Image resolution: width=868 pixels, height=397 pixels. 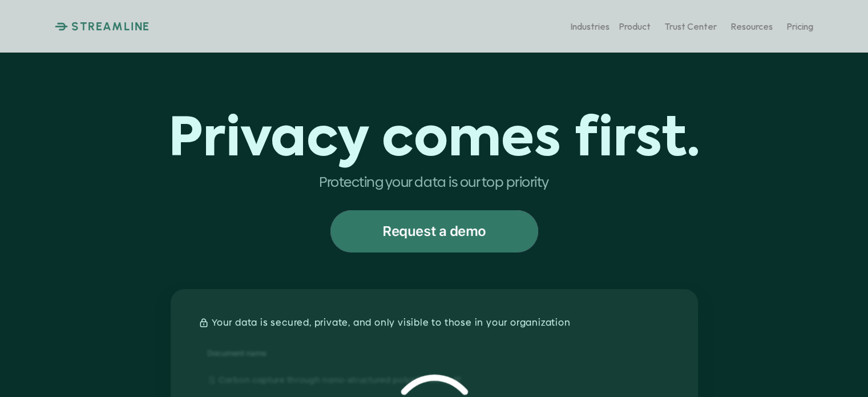 What do you see at coordinates (800, 25) in the screenshot?
I see `p: Pricing` at bounding box center [800, 25].